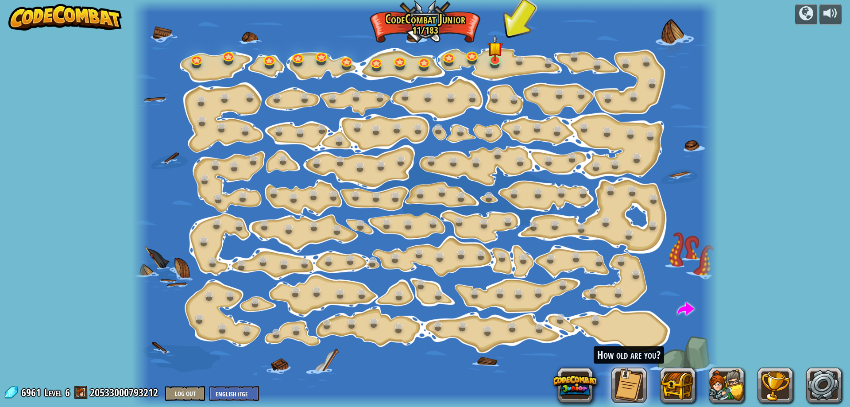 Image resolution: width=850 pixels, height=407 pixels. What do you see at coordinates (831, 14) in the screenshot?
I see `button: Adjust volume` at bounding box center [831, 14].